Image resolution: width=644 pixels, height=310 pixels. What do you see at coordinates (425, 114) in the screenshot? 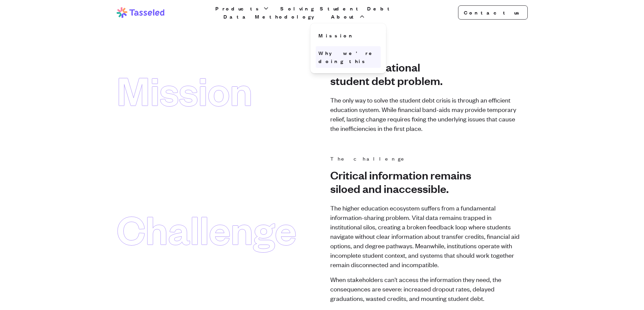
I see `p: The only way to solve the student debt crisis is through an efficient education system. While fin...` at bounding box center [425, 114].